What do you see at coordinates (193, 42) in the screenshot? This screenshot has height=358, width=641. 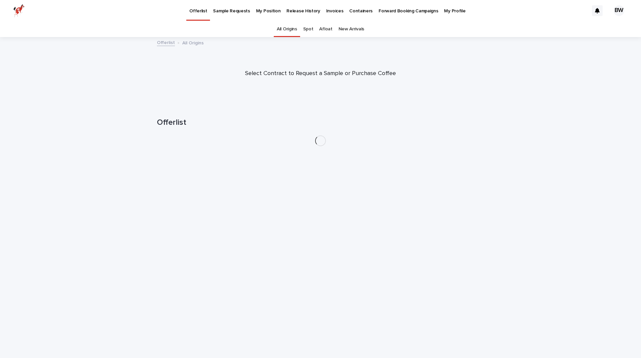 I see `p: All Origins` at bounding box center [193, 42].